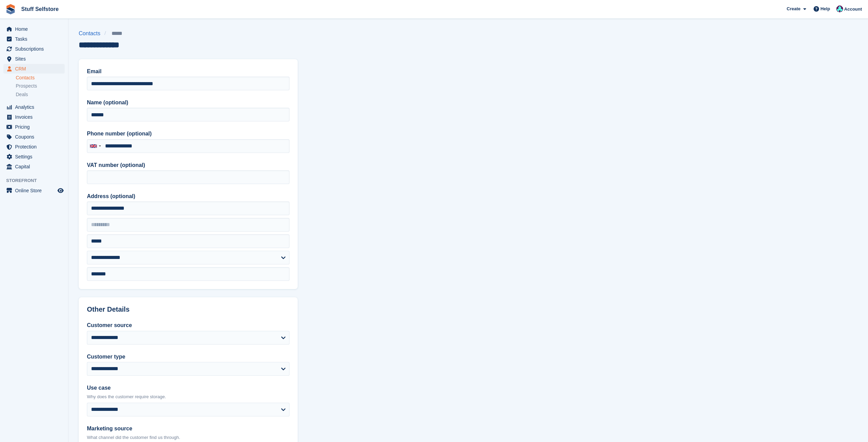 Image resolution: width=868 pixels, height=442 pixels. Describe the element at coordinates (188, 357) in the screenshot. I see `label: Customer type` at that location.